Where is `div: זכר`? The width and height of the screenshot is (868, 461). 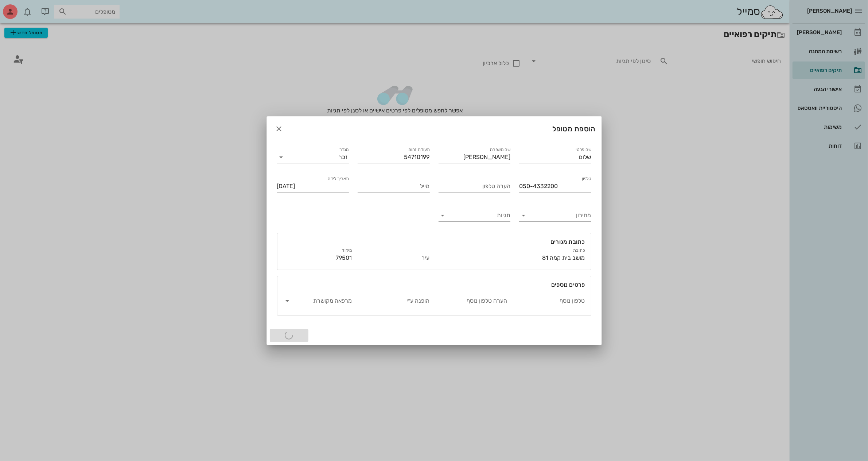
div: זכר is located at coordinates (343, 157).